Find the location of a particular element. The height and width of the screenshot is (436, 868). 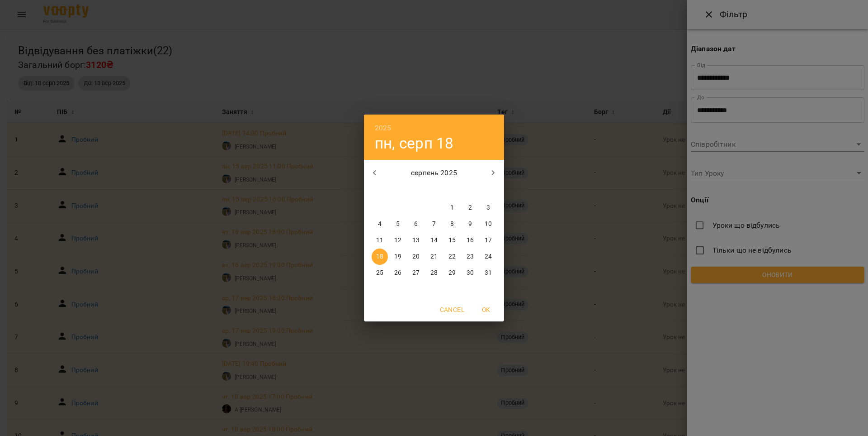

p: 5 is located at coordinates (398, 224).